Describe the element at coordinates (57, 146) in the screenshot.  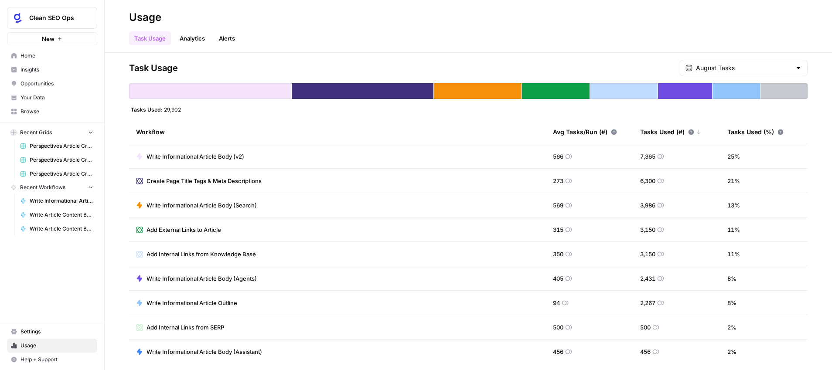
I see `a: Perspectives Article Creation` at that location.